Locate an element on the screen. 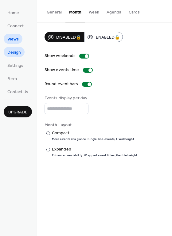  span: Form is located at coordinates (12, 79).